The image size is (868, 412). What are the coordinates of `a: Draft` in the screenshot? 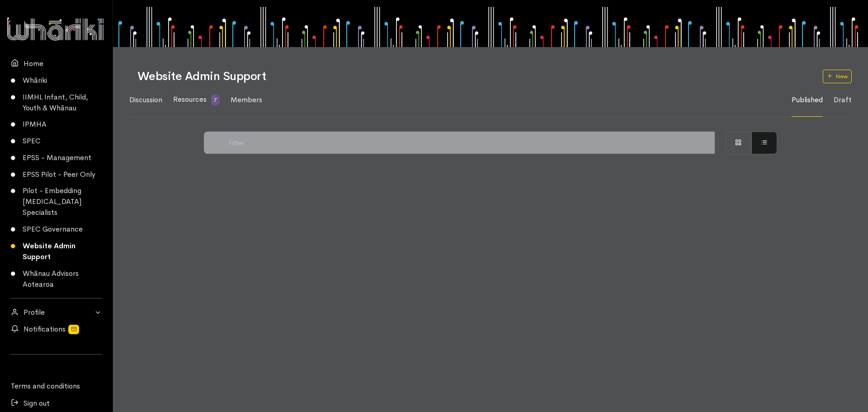 It's located at (843, 100).